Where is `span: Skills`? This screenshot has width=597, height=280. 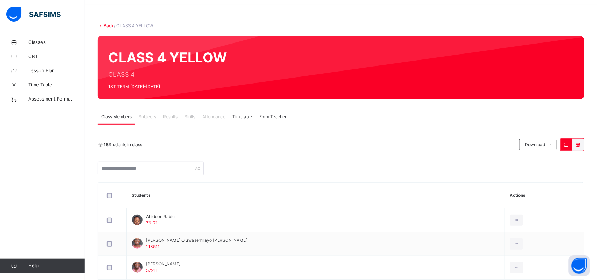
span: Skills is located at coordinates (190, 117).